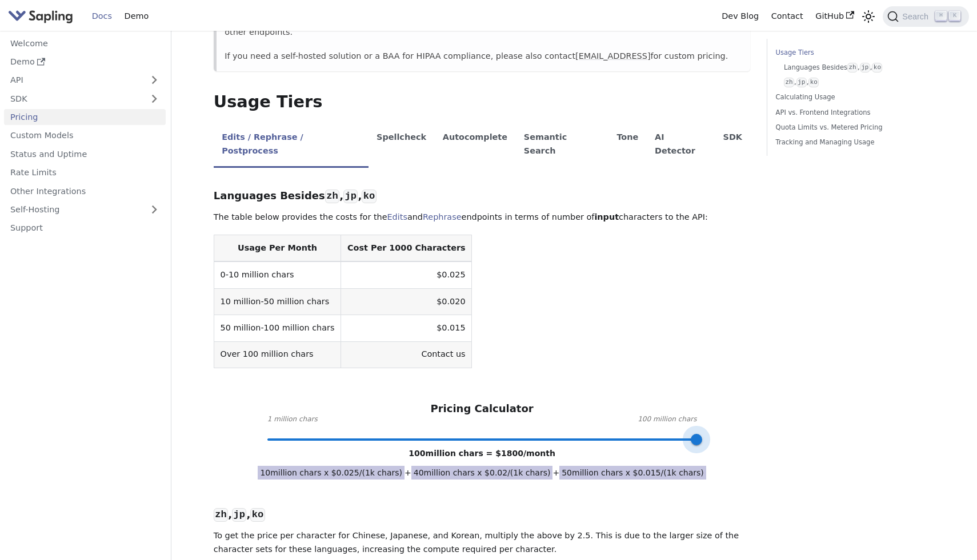  Describe the element at coordinates (853, 53) in the screenshot. I see `a: Usage Tiers` at that location.